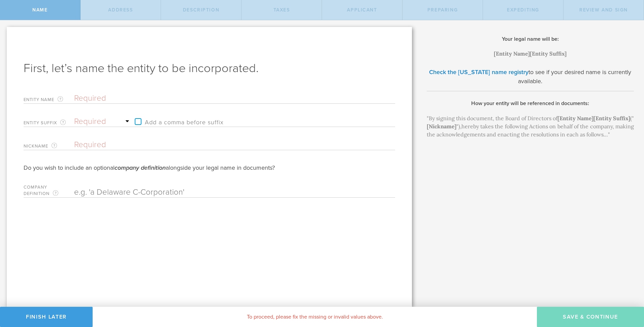  What do you see at coordinates (201, 10) in the screenshot?
I see `span: Description` at bounding box center [201, 10].